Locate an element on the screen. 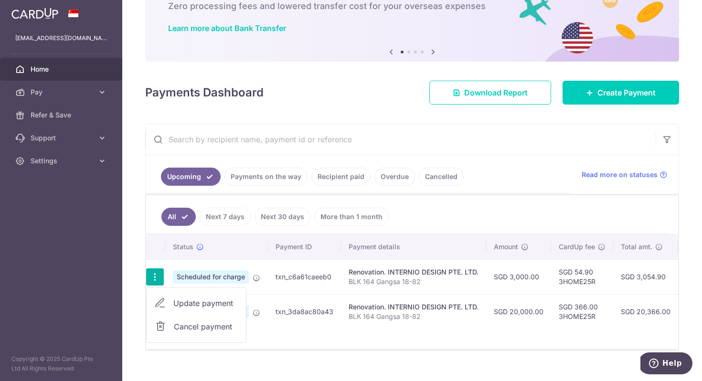 The image size is (702, 381). td: txn_3da8ac80a43 is located at coordinates (304, 312).